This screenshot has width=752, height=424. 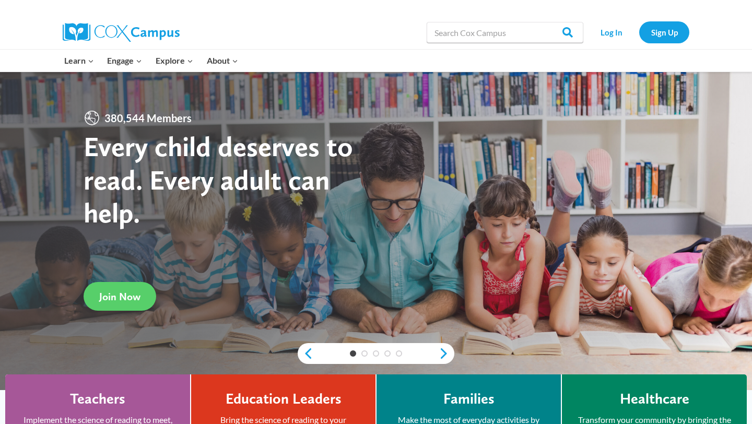 What do you see at coordinates (376, 353) in the screenshot?
I see `a: 3` at bounding box center [376, 353].